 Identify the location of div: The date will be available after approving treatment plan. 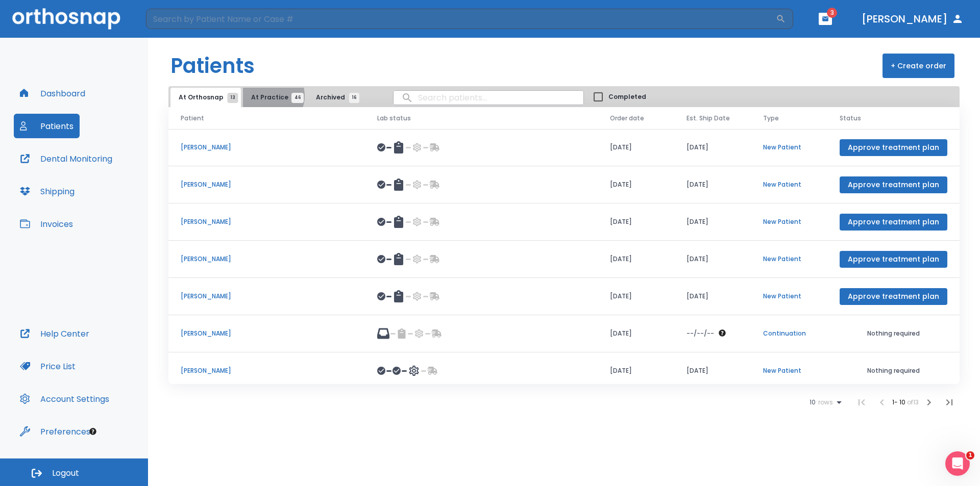
(713, 333).